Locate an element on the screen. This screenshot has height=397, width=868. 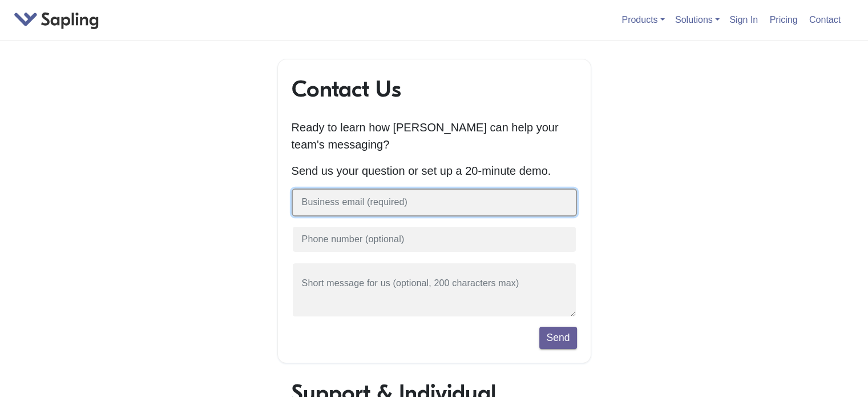
a: Contact is located at coordinates (825, 20).